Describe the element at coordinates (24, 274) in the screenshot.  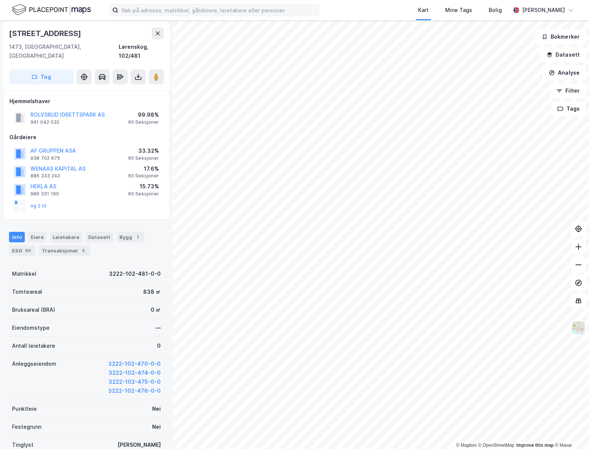
I see `div: Matrikkel` at that location.